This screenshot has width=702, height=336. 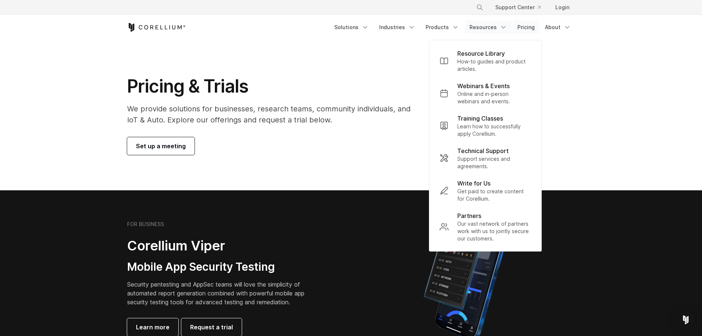 I want to click on a: Webinars & Events Online and in-person webinars and events., so click(x=485, y=93).